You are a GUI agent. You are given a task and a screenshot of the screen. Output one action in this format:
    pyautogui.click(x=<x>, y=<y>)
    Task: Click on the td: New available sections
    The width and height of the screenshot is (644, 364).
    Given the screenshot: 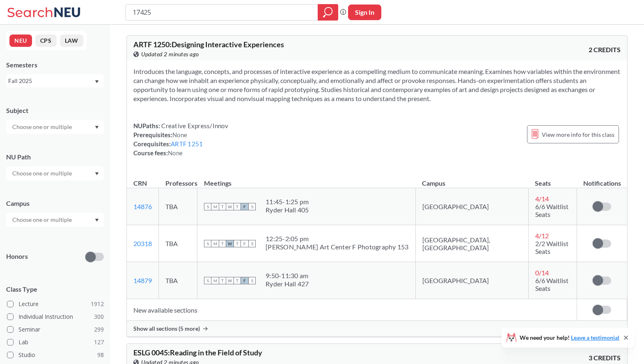 What is the action you would take?
    pyautogui.click(x=352, y=310)
    